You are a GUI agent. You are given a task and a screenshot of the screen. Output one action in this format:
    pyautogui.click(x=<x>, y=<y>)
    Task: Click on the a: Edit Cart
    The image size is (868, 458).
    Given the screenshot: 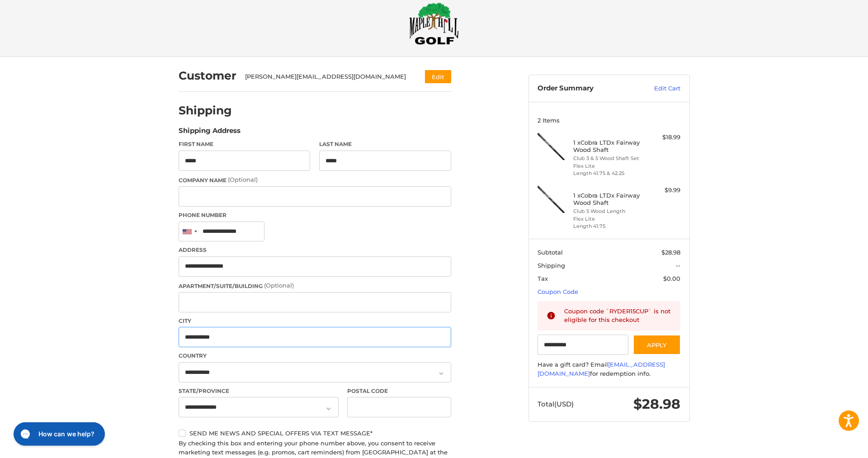 What is the action you would take?
    pyautogui.click(x=657, y=89)
    